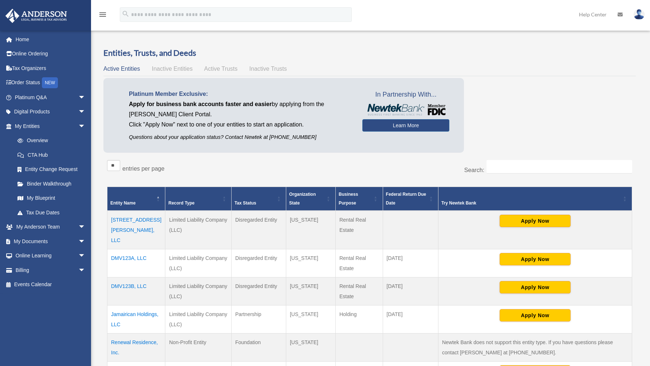 This screenshot has height=366, width=650. What do you see at coordinates (172, 69) in the screenshot?
I see `span: Inactive Entities` at bounding box center [172, 69].